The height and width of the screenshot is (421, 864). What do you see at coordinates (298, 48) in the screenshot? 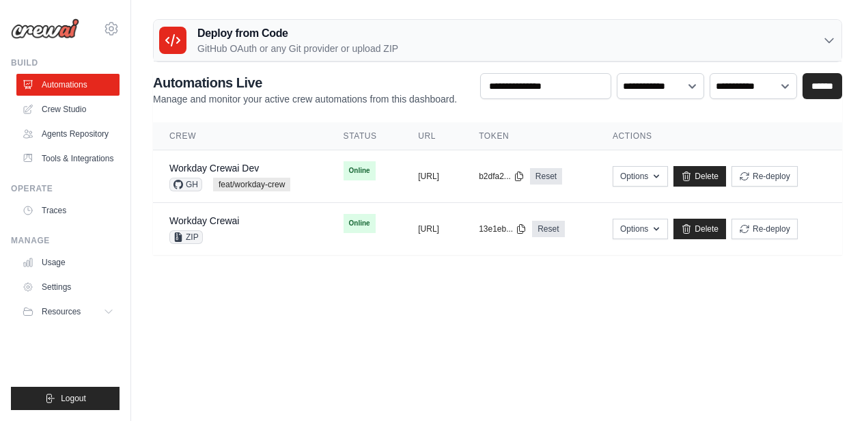
I see `p: GitHub OAuth or any Git provider or upload ZIP` at bounding box center [298, 48].